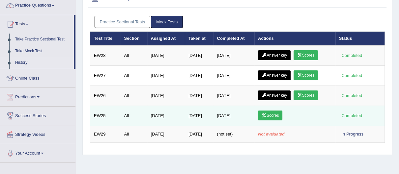 This screenshot has width=399, height=174. What do you see at coordinates (105, 96) in the screenshot?
I see `td: EW26` at bounding box center [105, 96].